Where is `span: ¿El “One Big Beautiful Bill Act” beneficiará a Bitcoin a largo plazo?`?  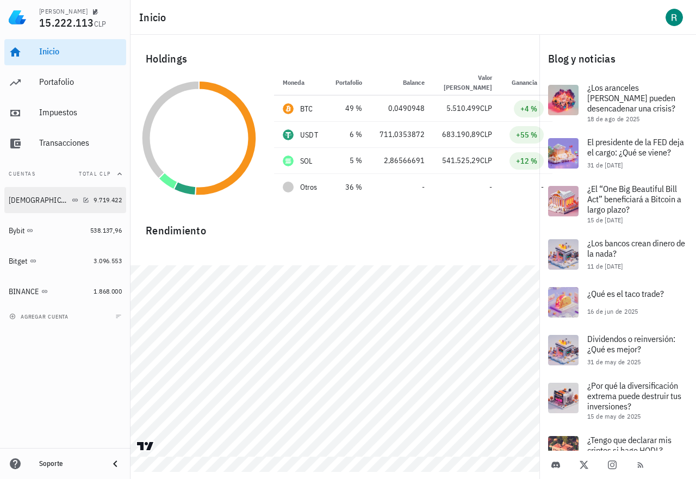 span: ¿El “One Big Beautiful Bill Act” beneficiará a Bitcoin a largo plazo? is located at coordinates (634, 199).